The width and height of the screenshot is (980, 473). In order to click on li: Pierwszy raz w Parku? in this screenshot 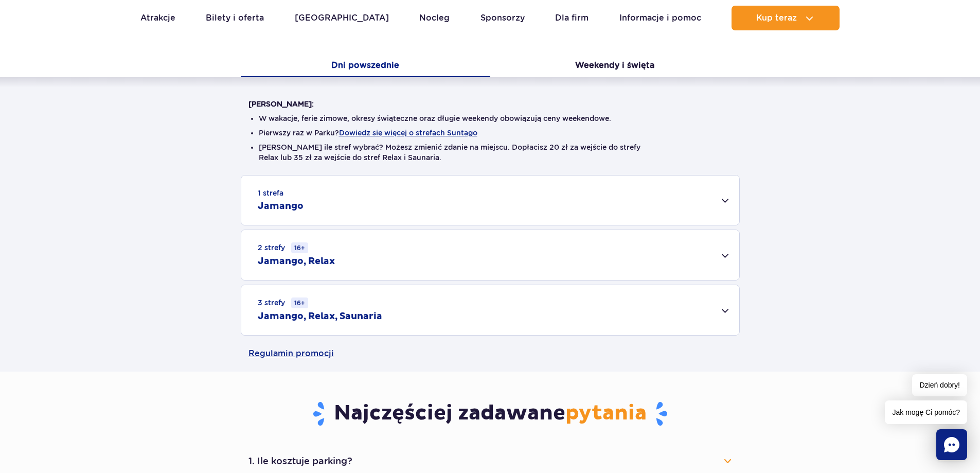, I will do `click(490, 133)`.